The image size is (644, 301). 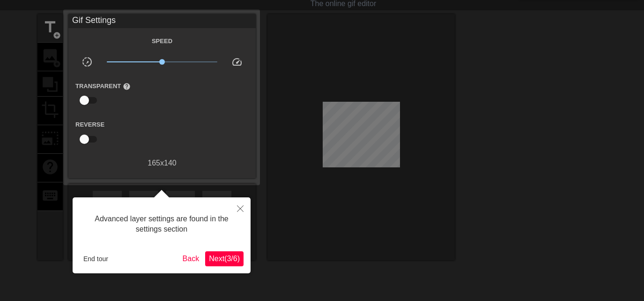 What do you see at coordinates (96, 259) in the screenshot?
I see `button: End tour` at bounding box center [96, 259].